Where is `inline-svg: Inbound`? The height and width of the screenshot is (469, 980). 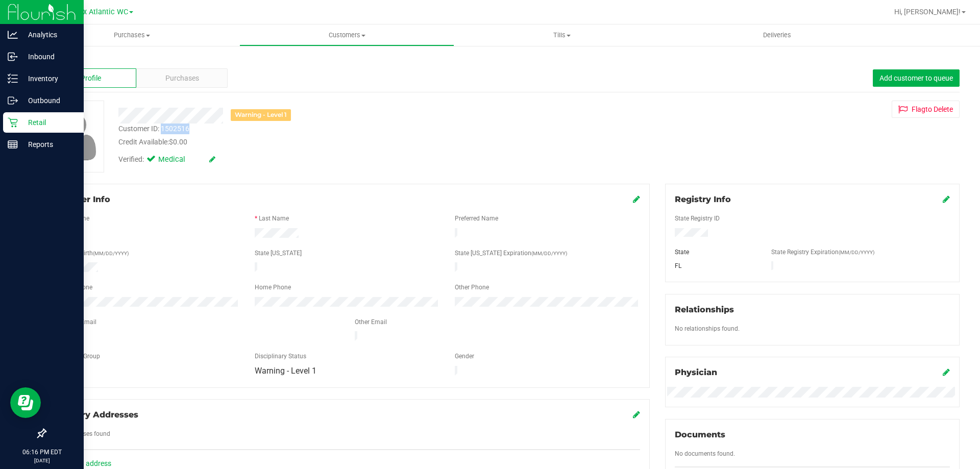 inline-svg: Inbound is located at coordinates (13, 56).